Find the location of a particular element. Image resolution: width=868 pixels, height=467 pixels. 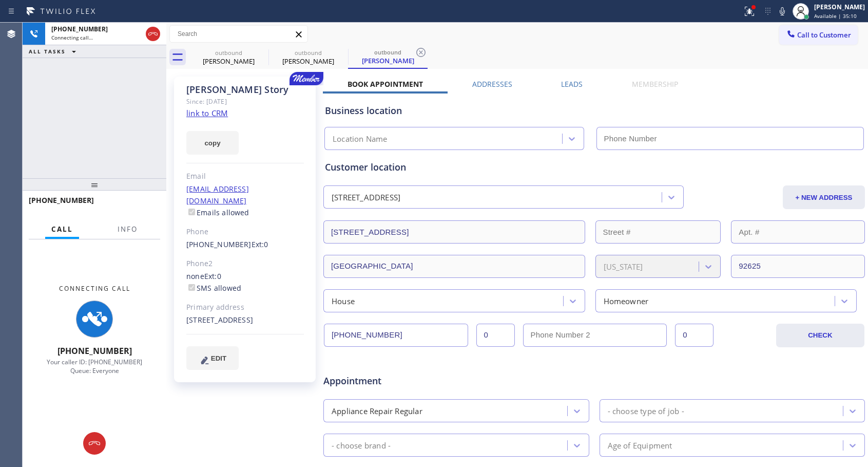

input: ZIP is located at coordinates (798, 266).